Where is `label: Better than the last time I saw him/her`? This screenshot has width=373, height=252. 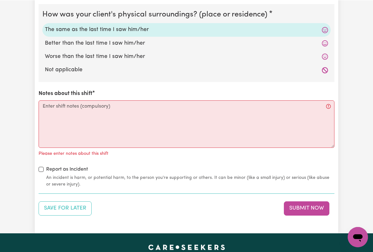 label: Better than the last time I saw him/her is located at coordinates (187, 43).